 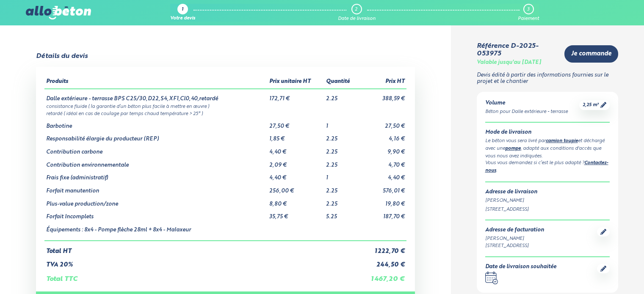 What do you see at coordinates (341, 82) in the screenshot?
I see `th: Quantité` at bounding box center [341, 82].